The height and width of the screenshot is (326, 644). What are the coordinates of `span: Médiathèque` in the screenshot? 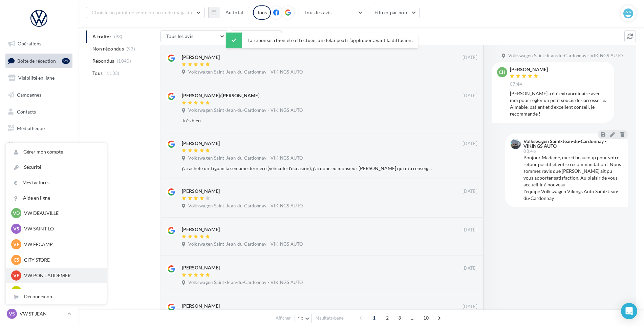 It's located at (31, 128).